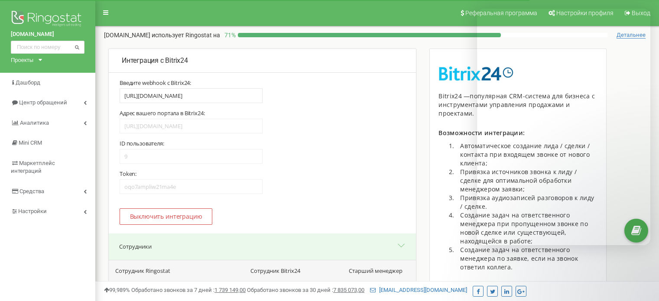 Image resolution: width=659 pixels, height=301 pixels. Describe the element at coordinates (189, 290) in the screenshot. I see `span: Обработано звонков за 7 дней :` at that location.